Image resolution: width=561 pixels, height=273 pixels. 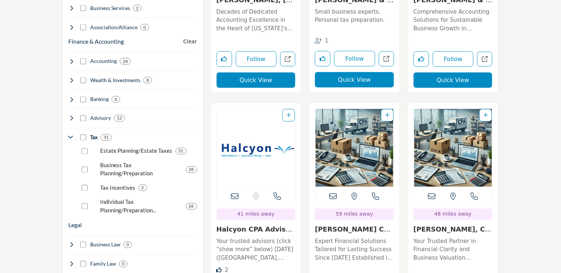 What do you see at coordinates (354, 229) in the screenshot?
I see `h3: Shapiro Certified Public Accountants` at bounding box center [354, 229].